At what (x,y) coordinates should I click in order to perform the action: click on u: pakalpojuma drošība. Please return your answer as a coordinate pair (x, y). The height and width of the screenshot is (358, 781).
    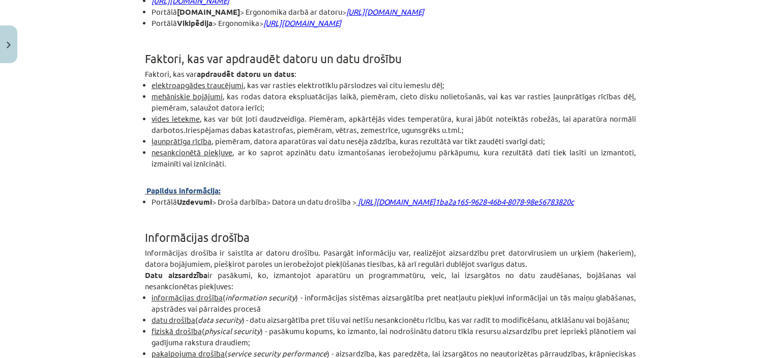
    Looking at the image, I should click on (188, 353).